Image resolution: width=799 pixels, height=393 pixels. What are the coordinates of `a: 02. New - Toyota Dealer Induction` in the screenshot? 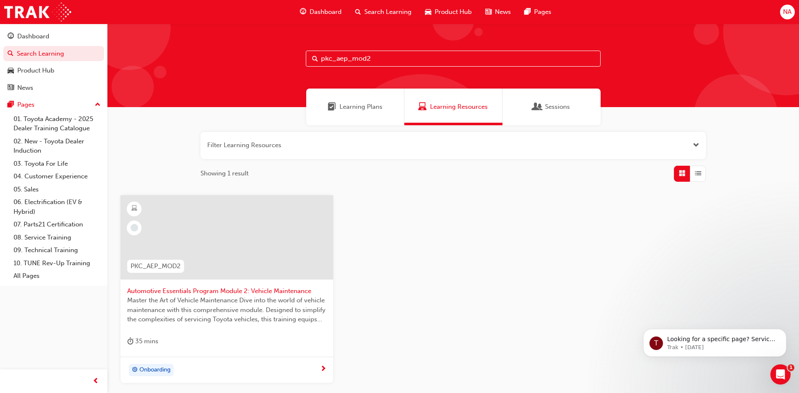 It's located at (57, 146).